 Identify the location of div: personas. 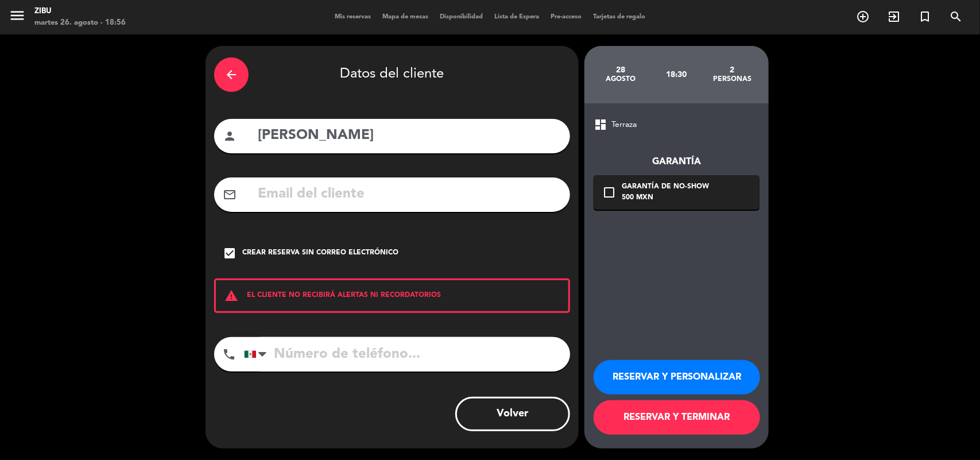
(732, 80).